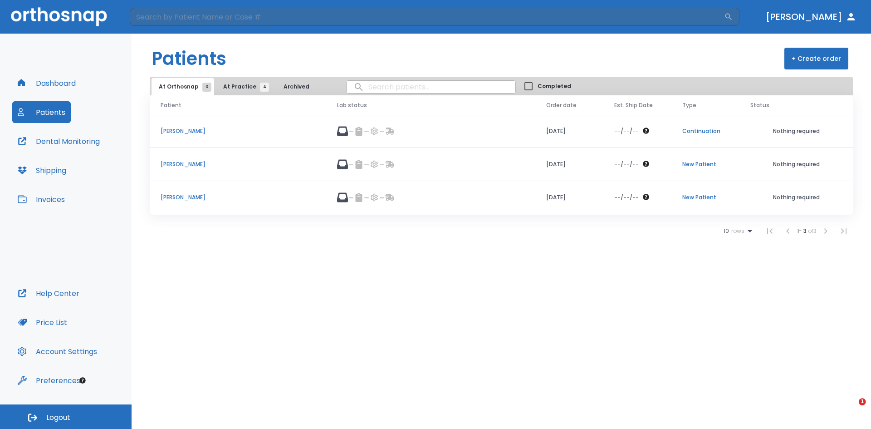 The width and height of the screenshot is (871, 429). What do you see at coordinates (736, 231) in the screenshot?
I see `span: rows` at bounding box center [736, 231].